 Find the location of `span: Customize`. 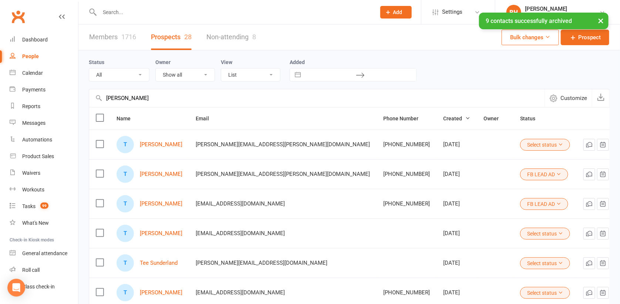

span: Customize is located at coordinates (574, 98).